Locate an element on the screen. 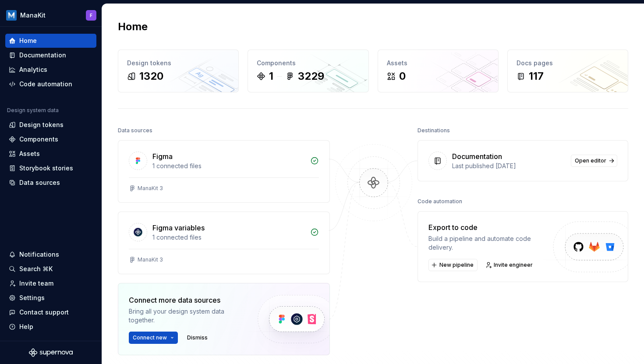 This screenshot has width=644, height=364. button: Contact support is located at coordinates (50, 312).